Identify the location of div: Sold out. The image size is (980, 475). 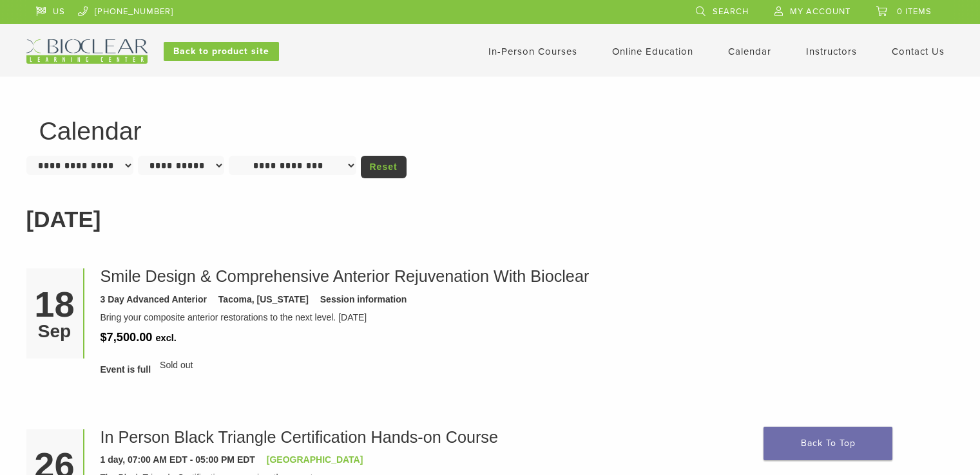
(522, 371).